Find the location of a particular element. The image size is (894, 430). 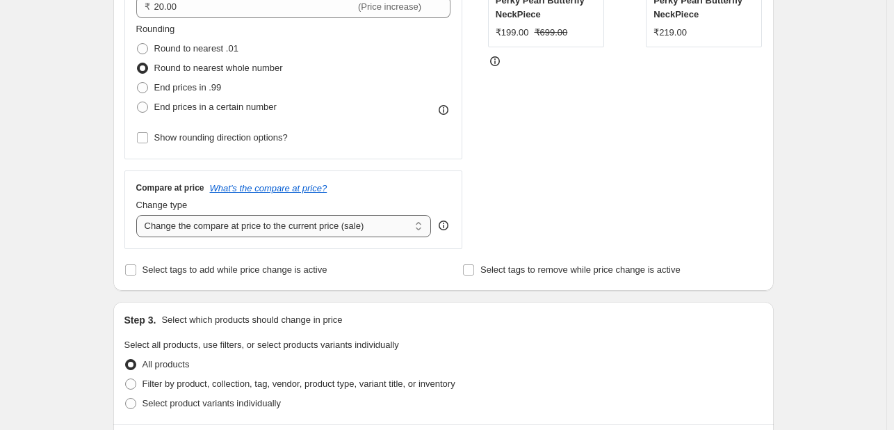

span: Change type is located at coordinates (162, 204).